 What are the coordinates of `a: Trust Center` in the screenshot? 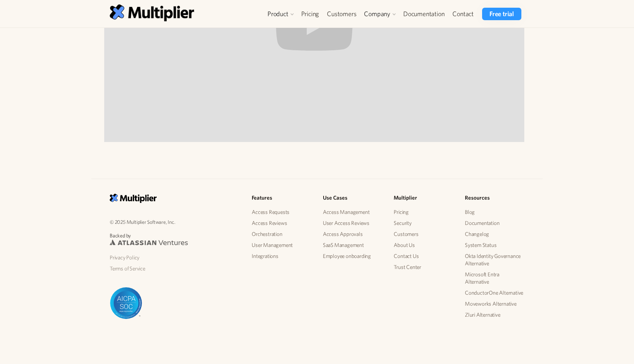 It's located at (424, 267).